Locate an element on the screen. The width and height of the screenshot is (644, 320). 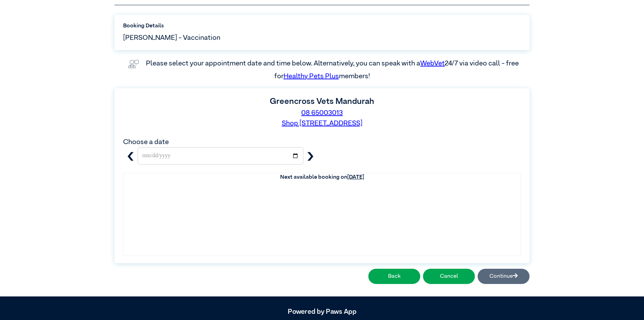
button: Back is located at coordinates (394, 276).